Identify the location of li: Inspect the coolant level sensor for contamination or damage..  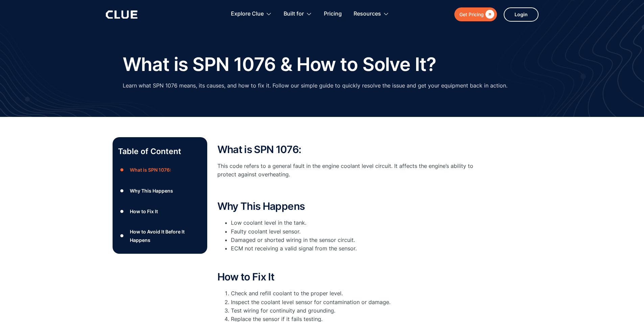
(359, 302).